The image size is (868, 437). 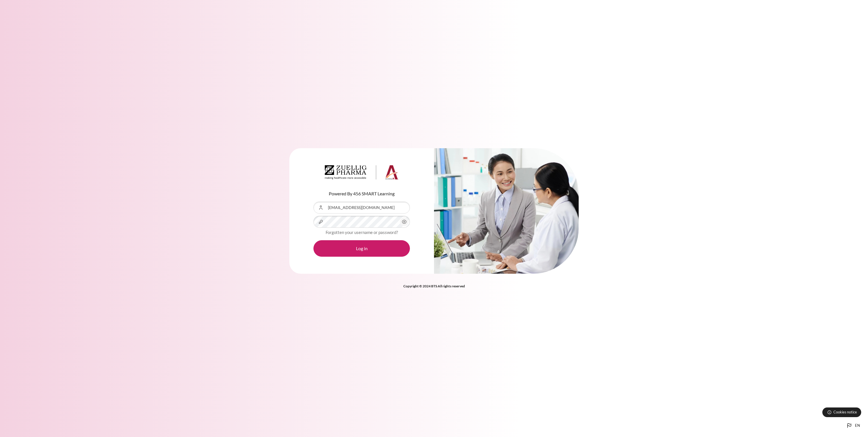 What do you see at coordinates (362, 208) in the screenshot?
I see `input: Username or Email Address` at bounding box center [362, 208].